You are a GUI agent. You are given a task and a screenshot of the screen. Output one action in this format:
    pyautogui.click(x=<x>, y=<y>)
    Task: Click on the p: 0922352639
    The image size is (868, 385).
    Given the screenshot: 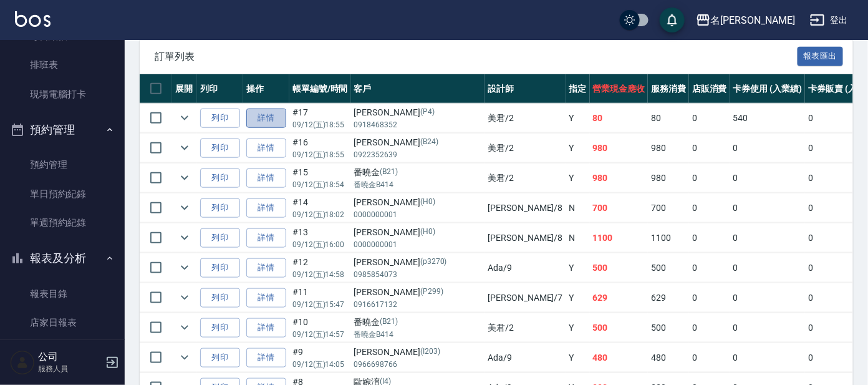 What is the action you would take?
    pyautogui.click(x=418, y=155)
    